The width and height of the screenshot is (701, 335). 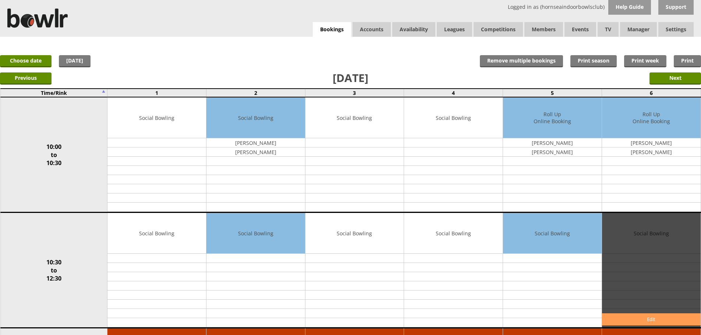 I want to click on a: Bookings, so click(x=332, y=29).